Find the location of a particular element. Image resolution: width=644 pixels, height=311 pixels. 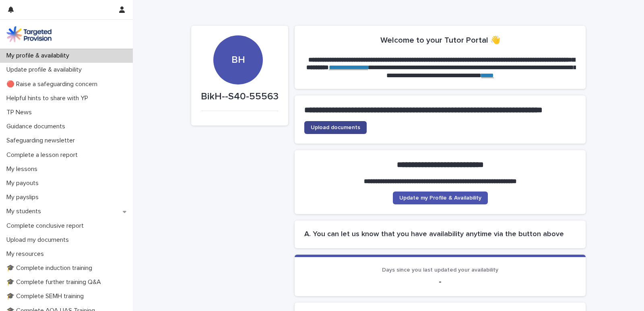

span: Update my Profile & Availability is located at coordinates (440, 198).